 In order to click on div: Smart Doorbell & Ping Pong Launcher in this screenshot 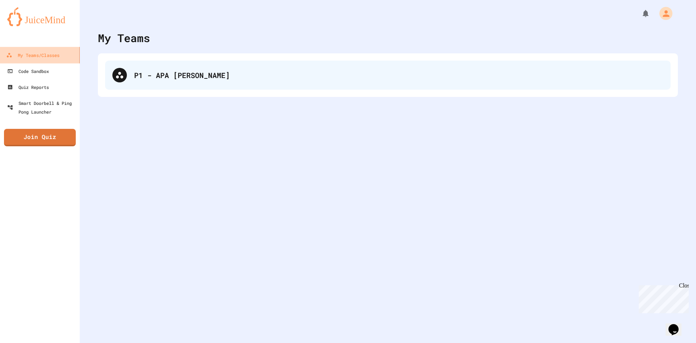, I will do `click(42, 107)`.